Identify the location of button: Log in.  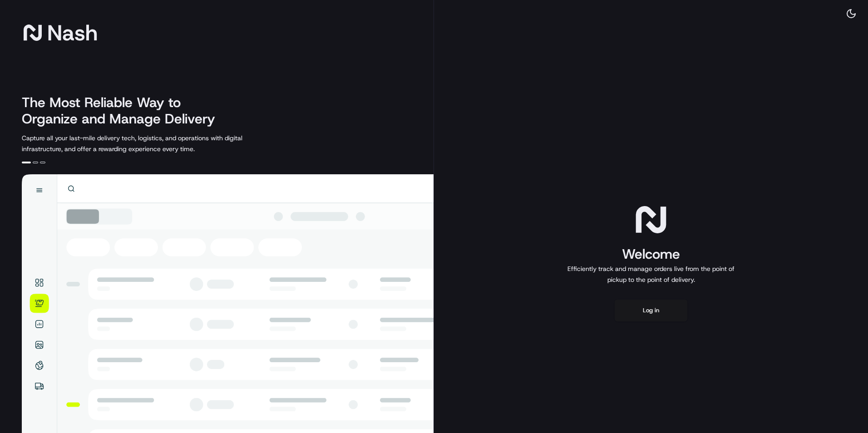
(651, 310).